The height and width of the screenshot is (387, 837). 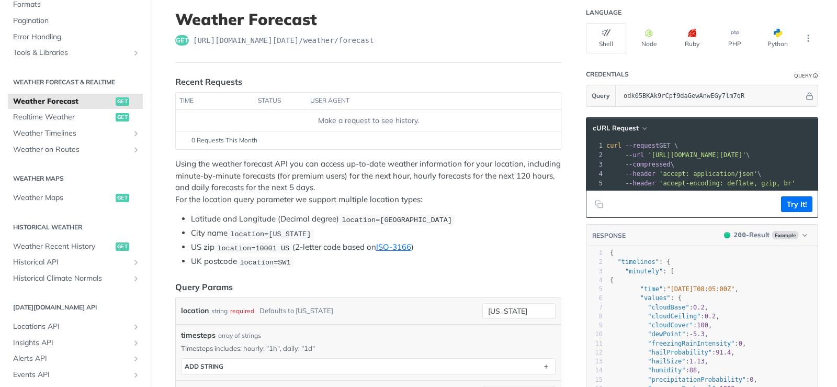 What do you see at coordinates (697, 361) in the screenshot?
I see `span: 1.13` at bounding box center [697, 361].